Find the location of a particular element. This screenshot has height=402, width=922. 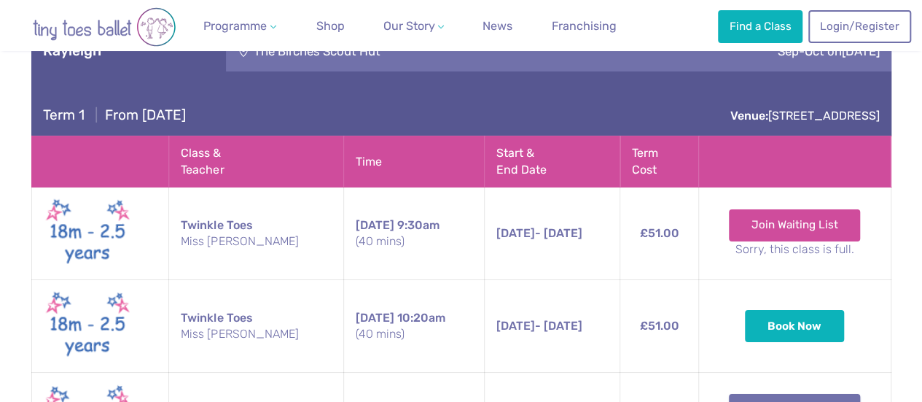

th: Term Cost is located at coordinates (659, 162).